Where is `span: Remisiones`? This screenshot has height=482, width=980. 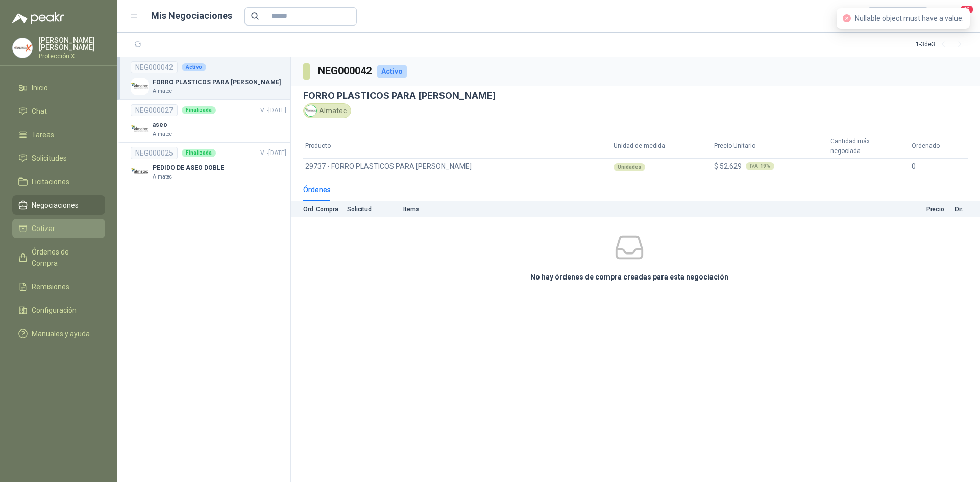
span: Remisiones is located at coordinates (51, 287).